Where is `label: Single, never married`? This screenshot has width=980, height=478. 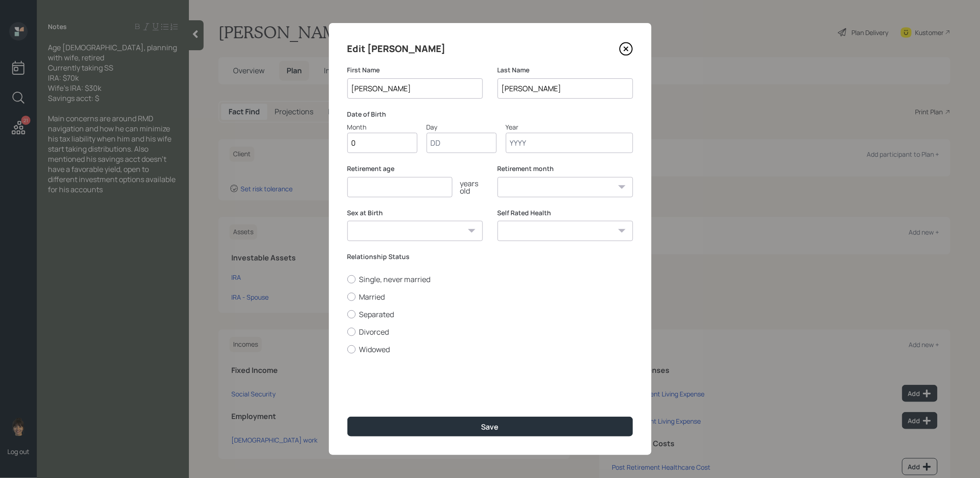
label: Single, never married is located at coordinates (490, 280).